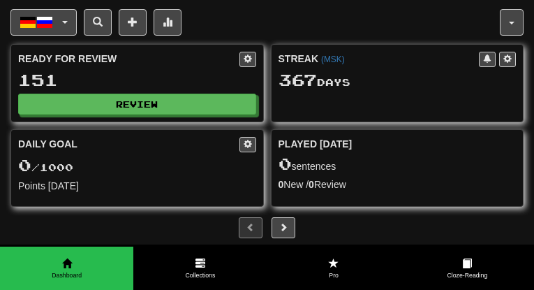 The image size is (534, 290). What do you see at coordinates (98, 22) in the screenshot?
I see `button: Search sentences` at bounding box center [98, 22].